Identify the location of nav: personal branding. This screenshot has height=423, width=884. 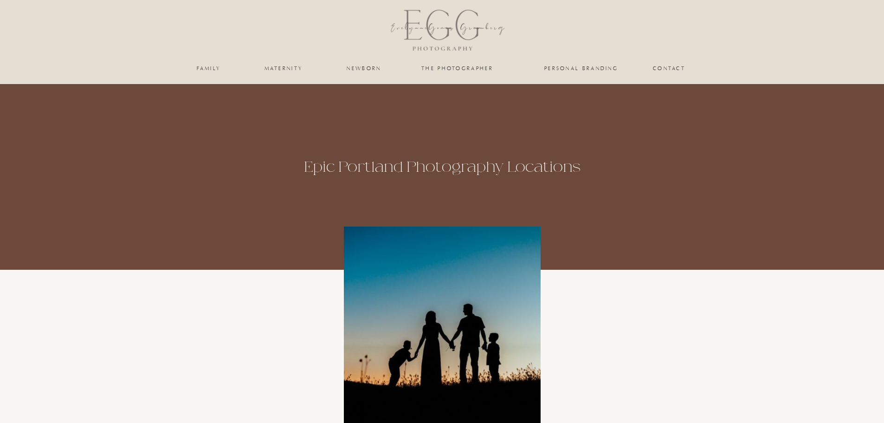
(581, 68).